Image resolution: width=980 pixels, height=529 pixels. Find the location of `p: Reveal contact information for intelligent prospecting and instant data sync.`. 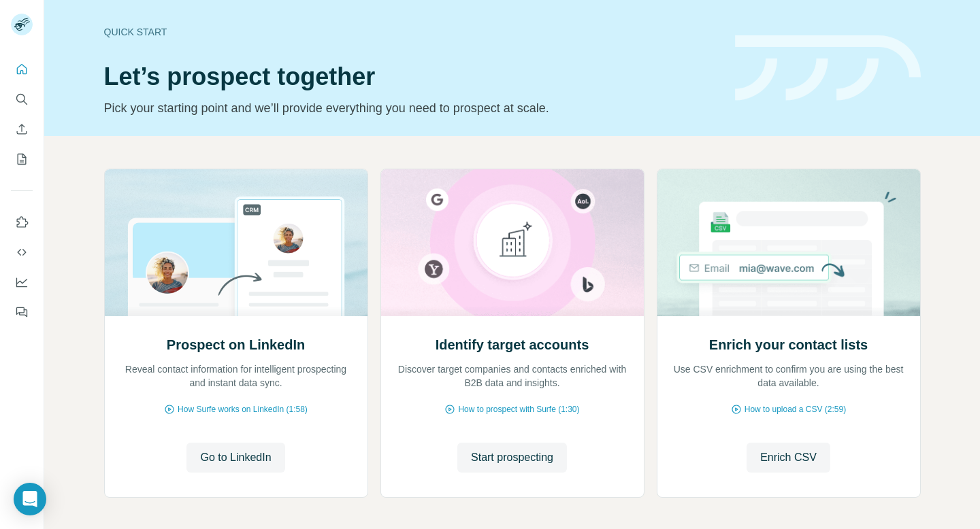

p: Reveal contact information for intelligent prospecting and instant data sync. is located at coordinates (236, 376).